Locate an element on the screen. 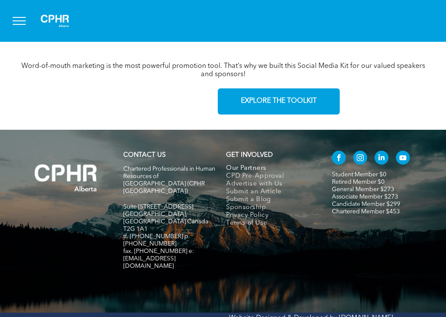 Image resolution: width=446 pixels, height=317 pixels. a: linkedin is located at coordinates (381, 158).